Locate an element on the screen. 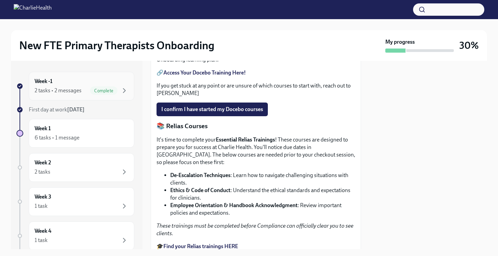 Image resolution: width=498 pixels, height=256 pixels. strong: Employee Orientation & Handbook Acknowledgment is located at coordinates (234, 205).